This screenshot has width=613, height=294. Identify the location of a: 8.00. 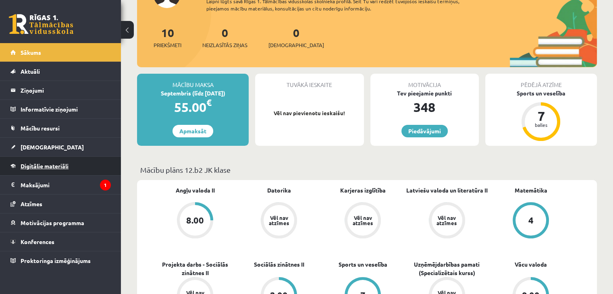
(195, 221).